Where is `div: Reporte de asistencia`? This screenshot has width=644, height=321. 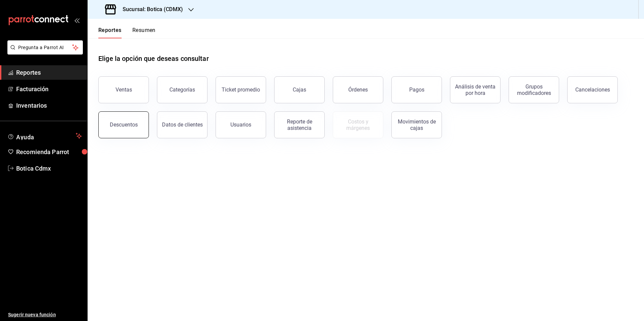
div: Reporte de asistencia is located at coordinates (299, 125).